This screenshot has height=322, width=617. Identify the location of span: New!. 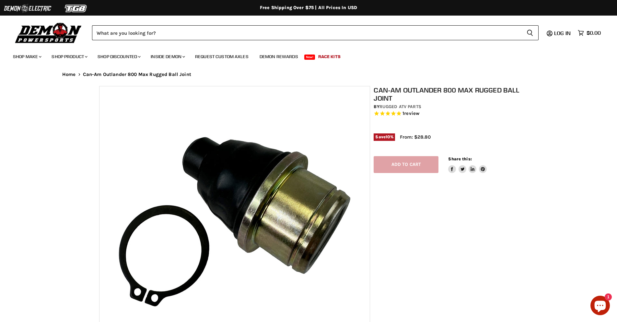
(310, 57).